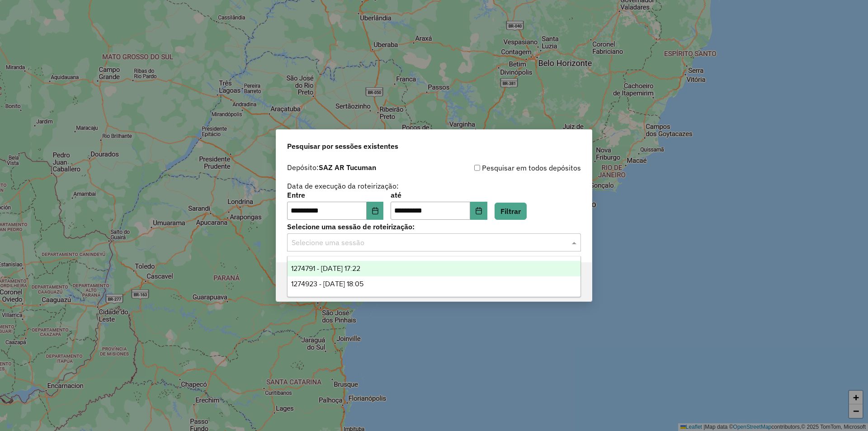 This screenshot has width=868, height=431. I want to click on label: até, so click(438, 195).